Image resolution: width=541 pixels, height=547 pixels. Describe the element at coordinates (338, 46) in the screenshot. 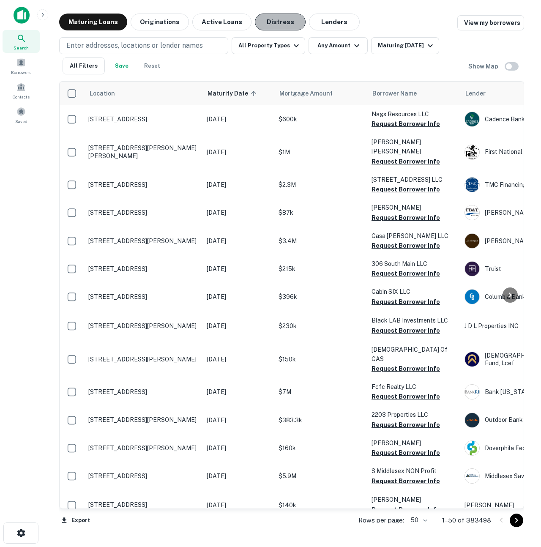

I see `button: Any Amount` at that location.